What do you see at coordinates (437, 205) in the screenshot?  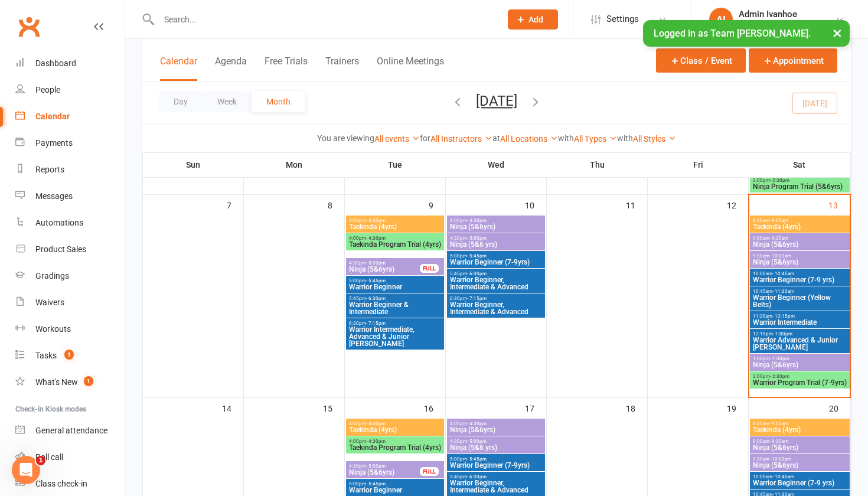 I see `div: 9` at bounding box center [437, 205].